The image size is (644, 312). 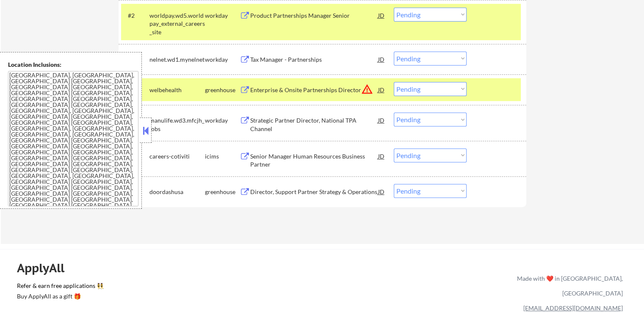 What do you see at coordinates (177, 192) in the screenshot?
I see `div: doordashusa` at bounding box center [177, 192].